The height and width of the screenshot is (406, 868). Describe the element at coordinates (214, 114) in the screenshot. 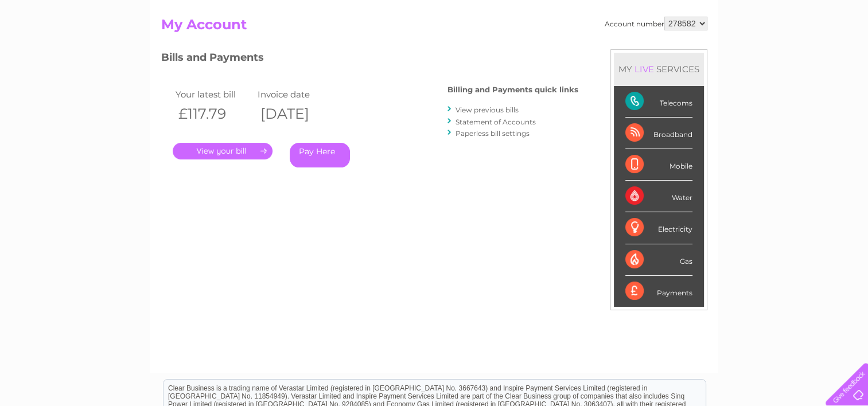

I see `th: £117.79` at that location.